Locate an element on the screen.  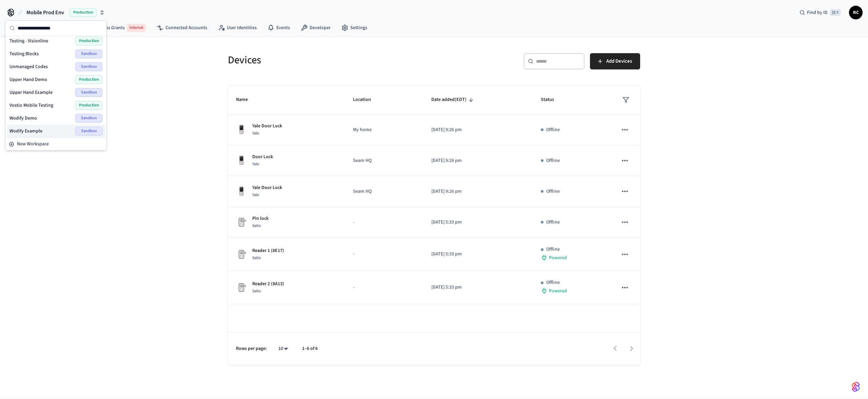
h5: Devices is located at coordinates (329, 60).